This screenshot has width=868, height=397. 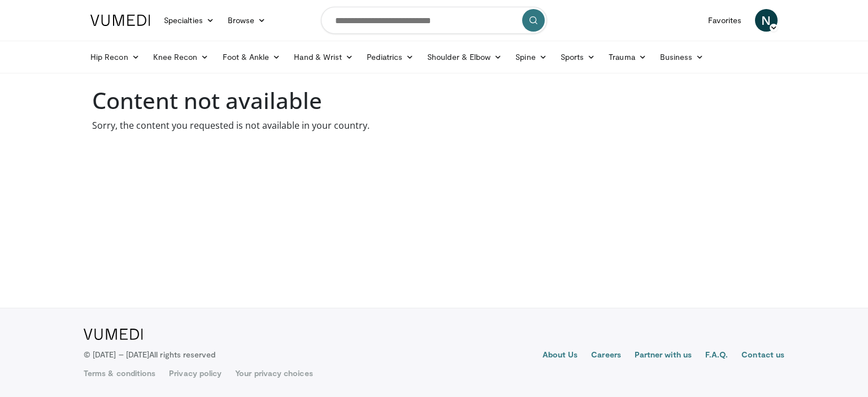 I want to click on a: Terms & conditions, so click(x=119, y=373).